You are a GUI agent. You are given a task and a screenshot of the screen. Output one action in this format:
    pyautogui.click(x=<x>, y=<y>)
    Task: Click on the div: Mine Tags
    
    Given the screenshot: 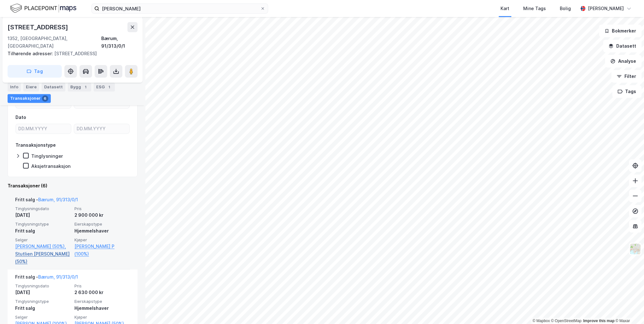 What is the action you would take?
    pyautogui.click(x=534, y=9)
    